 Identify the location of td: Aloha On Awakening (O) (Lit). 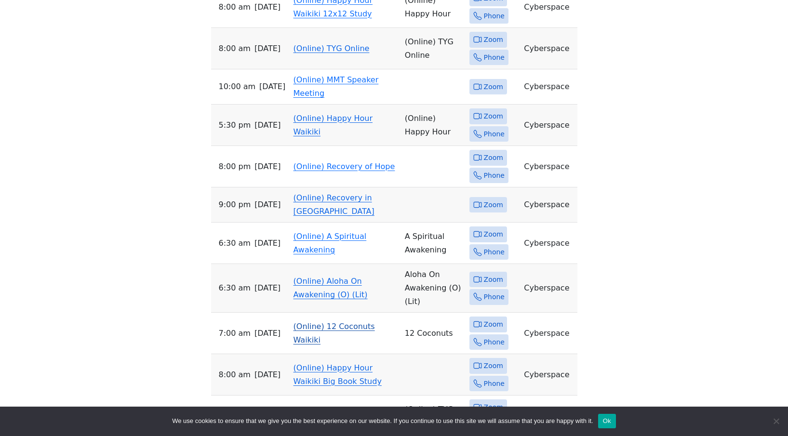
(433, 288).